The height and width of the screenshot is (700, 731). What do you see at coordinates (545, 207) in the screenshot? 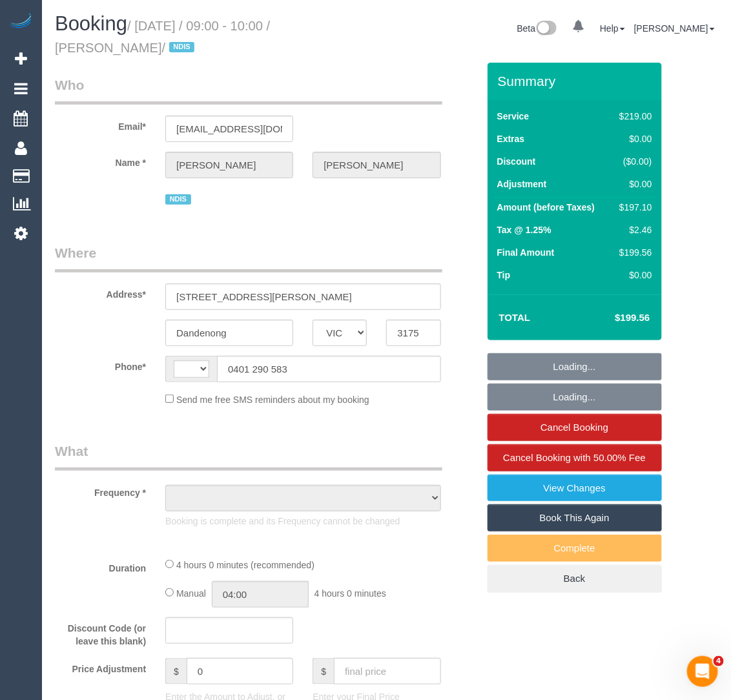
I see `label: Amount (before Taxes)` at bounding box center [545, 207].